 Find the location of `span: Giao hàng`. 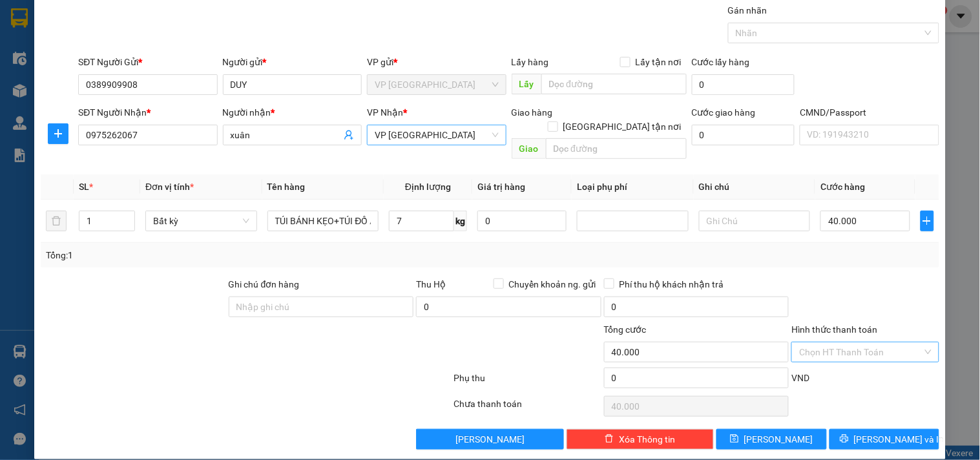

span: Giao hàng is located at coordinates (532, 112).